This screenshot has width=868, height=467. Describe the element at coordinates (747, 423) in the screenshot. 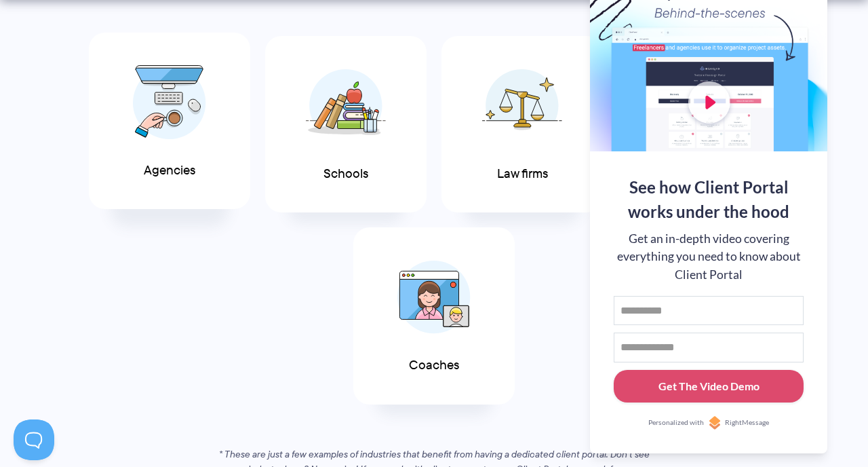

I see `span: RightMessage` at that location.